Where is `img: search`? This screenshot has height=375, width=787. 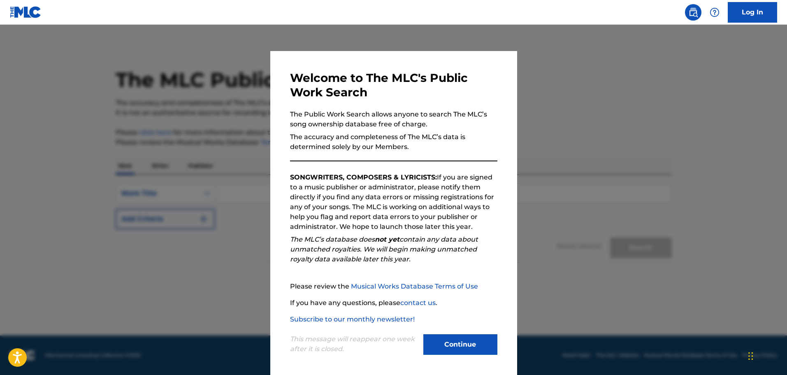 img: search is located at coordinates (693, 12).